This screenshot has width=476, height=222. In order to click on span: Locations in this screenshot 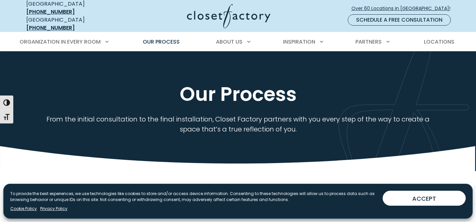, I will do `click(439, 42)`.